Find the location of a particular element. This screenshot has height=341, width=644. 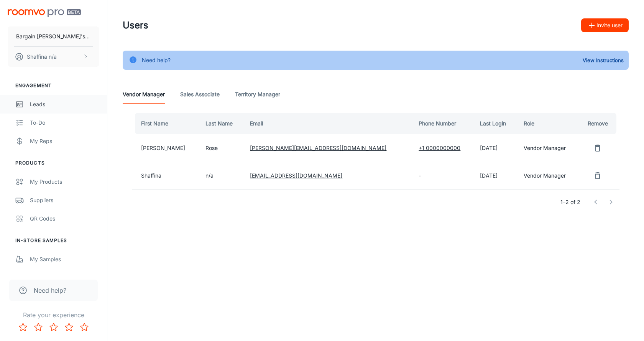

a: Territory Manager is located at coordinates (258, 95).